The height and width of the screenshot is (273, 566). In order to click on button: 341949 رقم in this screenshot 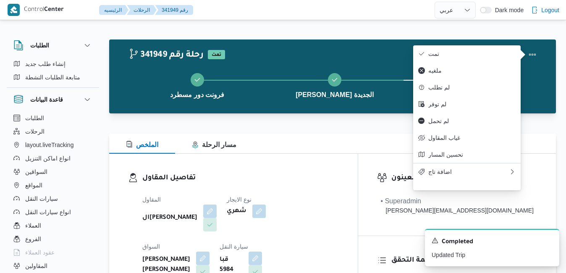, I will do `click(174, 10)`.